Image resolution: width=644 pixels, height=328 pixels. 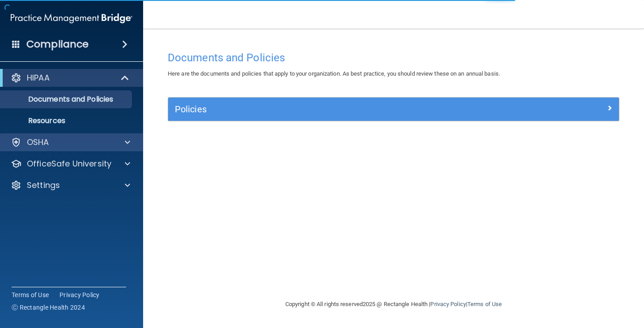 What do you see at coordinates (71, 185) in the screenshot?
I see `a: Settings` at bounding box center [71, 185].